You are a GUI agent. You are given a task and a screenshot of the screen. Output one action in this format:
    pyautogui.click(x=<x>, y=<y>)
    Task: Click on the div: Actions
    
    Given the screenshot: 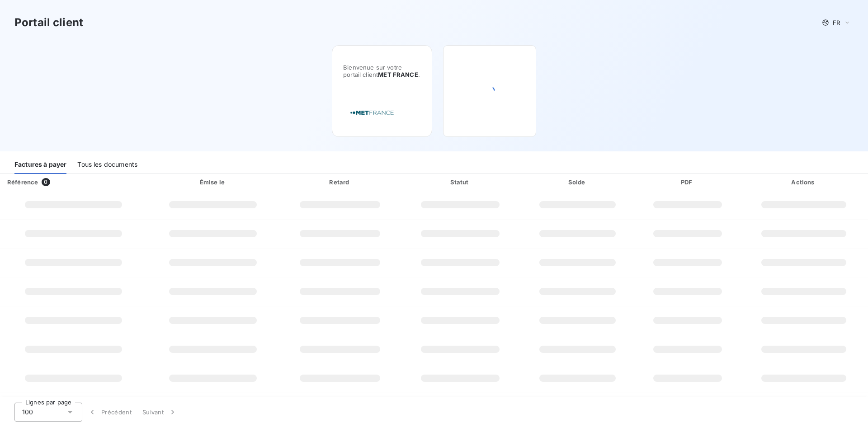 What is the action you would take?
    pyautogui.click(x=804, y=182)
    